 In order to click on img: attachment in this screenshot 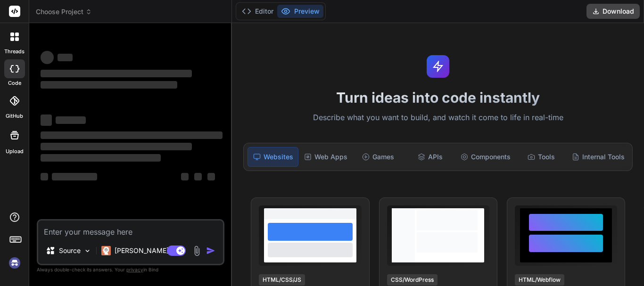, I will do `click(196, 251)`.